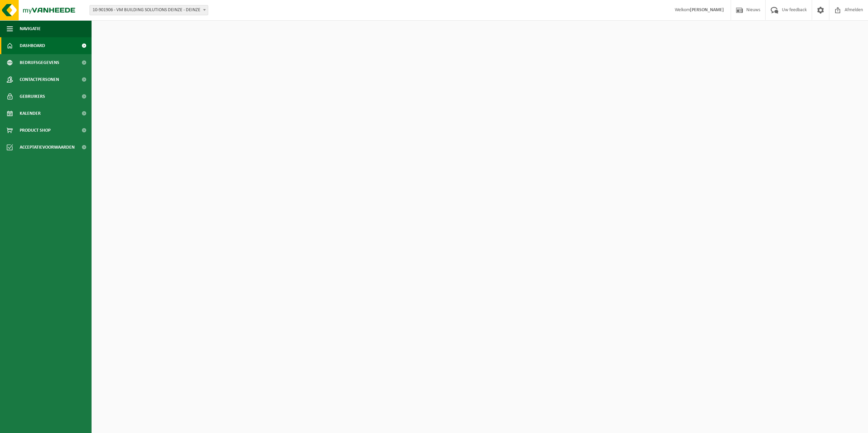 Image resolution: width=868 pixels, height=433 pixels. What do you see at coordinates (35, 130) in the screenshot?
I see `span: Product Shop` at bounding box center [35, 130].